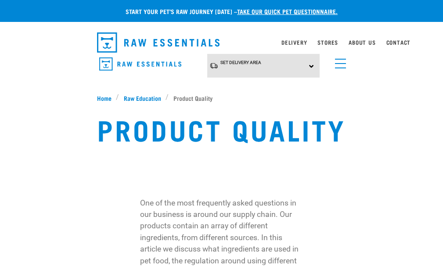 This screenshot has width=443, height=266. What do you see at coordinates (142, 98) in the screenshot?
I see `a: Raw Education` at bounding box center [142, 98].